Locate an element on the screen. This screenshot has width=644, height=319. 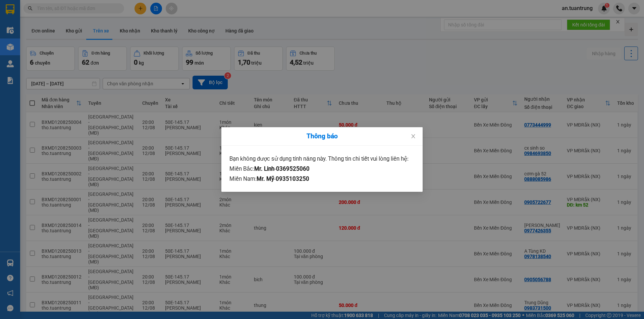
span: close is located at coordinates (413, 136).